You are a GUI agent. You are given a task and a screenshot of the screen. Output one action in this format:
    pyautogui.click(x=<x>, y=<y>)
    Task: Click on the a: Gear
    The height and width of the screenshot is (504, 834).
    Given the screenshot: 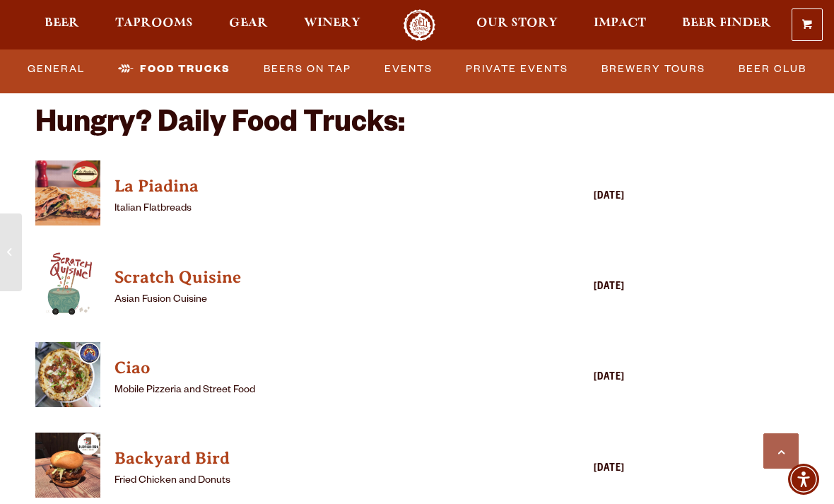 What is the action you would take?
    pyautogui.click(x=248, y=25)
    